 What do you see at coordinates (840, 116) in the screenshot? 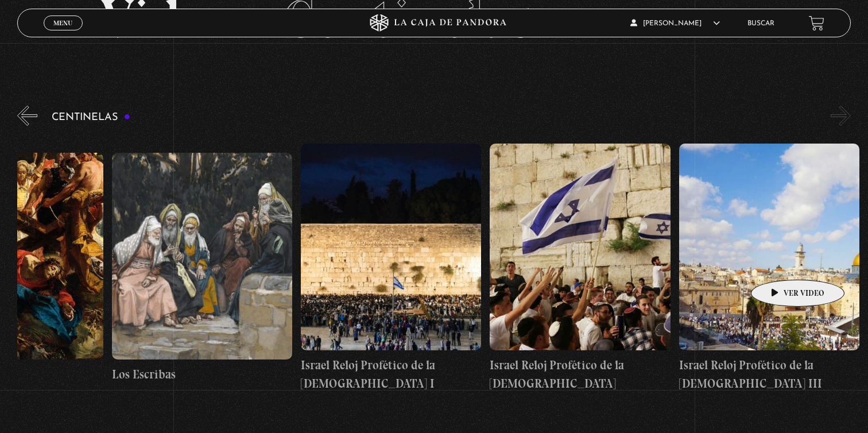
I see `button: Next` at bounding box center [840, 116].